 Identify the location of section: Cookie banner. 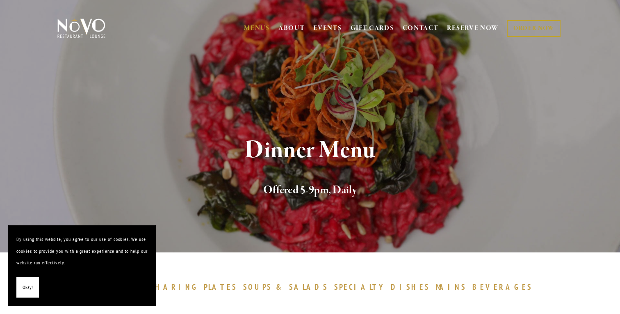
(82, 265).